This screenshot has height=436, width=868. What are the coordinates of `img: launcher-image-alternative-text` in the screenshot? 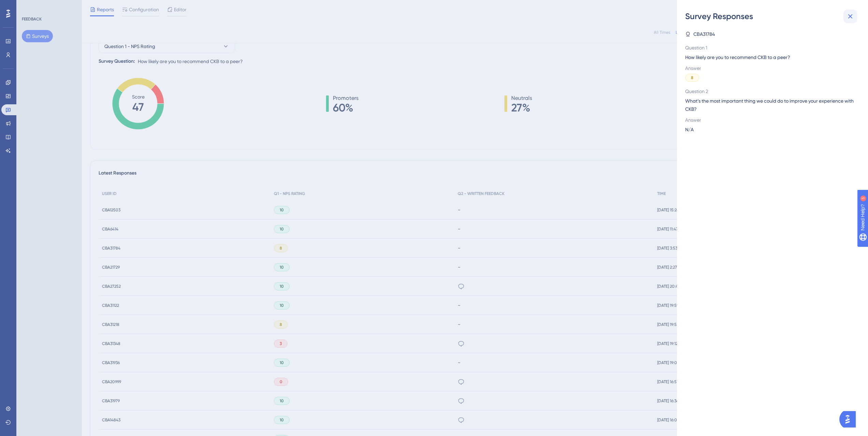 It's located at (8, 10).